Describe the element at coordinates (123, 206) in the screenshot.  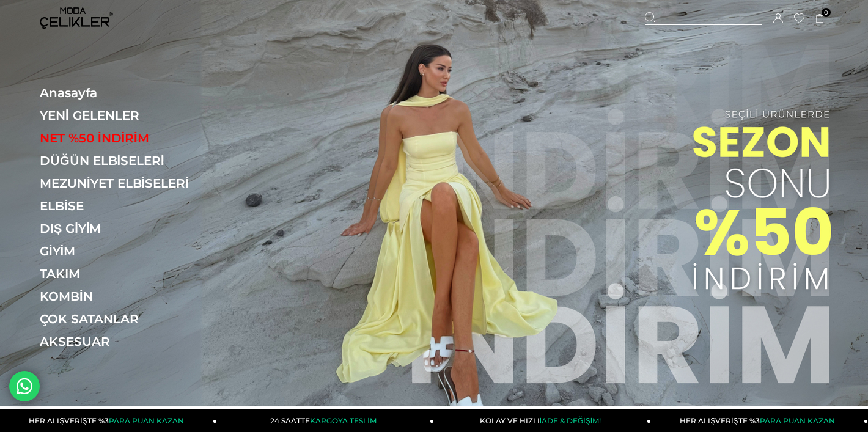
I see `a: ELBİSE` at that location.